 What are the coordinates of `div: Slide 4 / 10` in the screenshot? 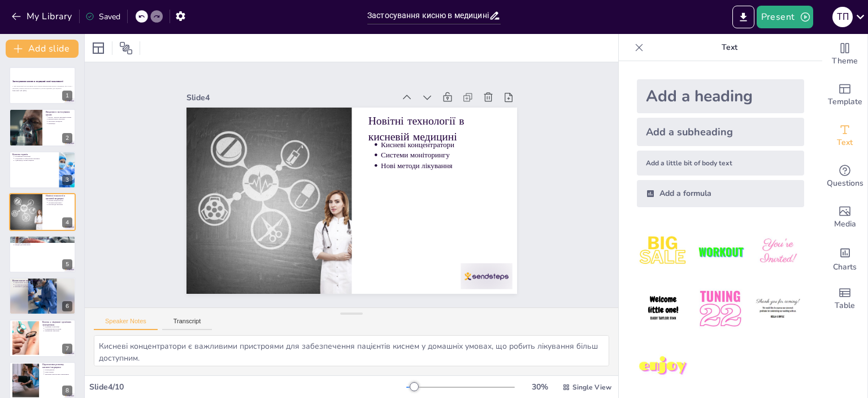 It's located at (248, 387).